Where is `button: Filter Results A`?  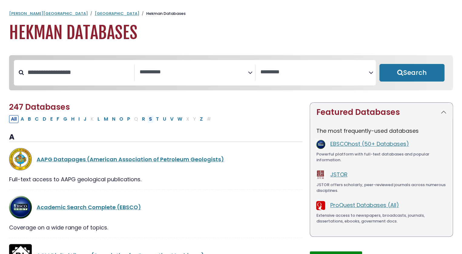
button: Filter Results A is located at coordinates (22, 119).